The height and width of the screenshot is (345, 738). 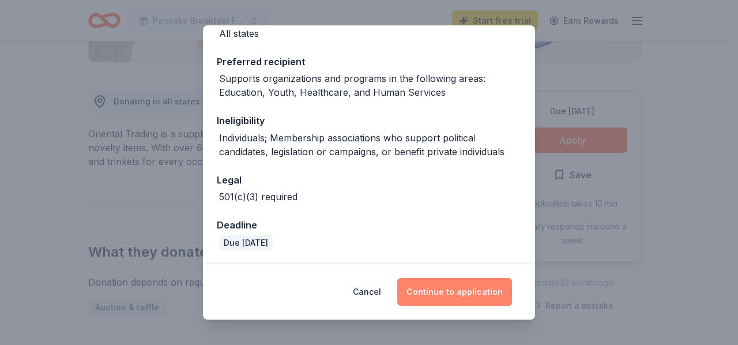 What do you see at coordinates (370, 85) in the screenshot?
I see `div: Supports organizations and programs in the following areas: Education, Youth, Healthcare, and Hum...` at bounding box center [370, 85].